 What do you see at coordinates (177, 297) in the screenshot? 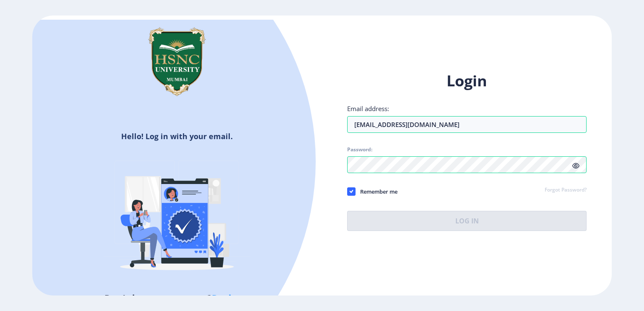
I see `h5: Don't have an account?` at bounding box center [177, 297].